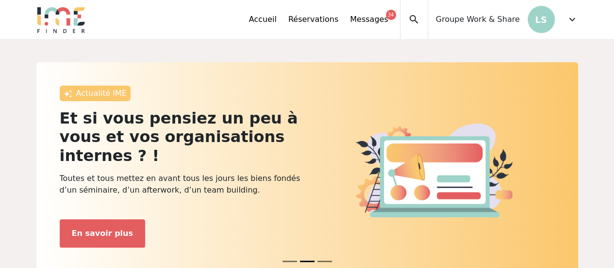 The height and width of the screenshot is (268, 614). Describe the element at coordinates (391, 15) in the screenshot. I see `div: 34` at that location.